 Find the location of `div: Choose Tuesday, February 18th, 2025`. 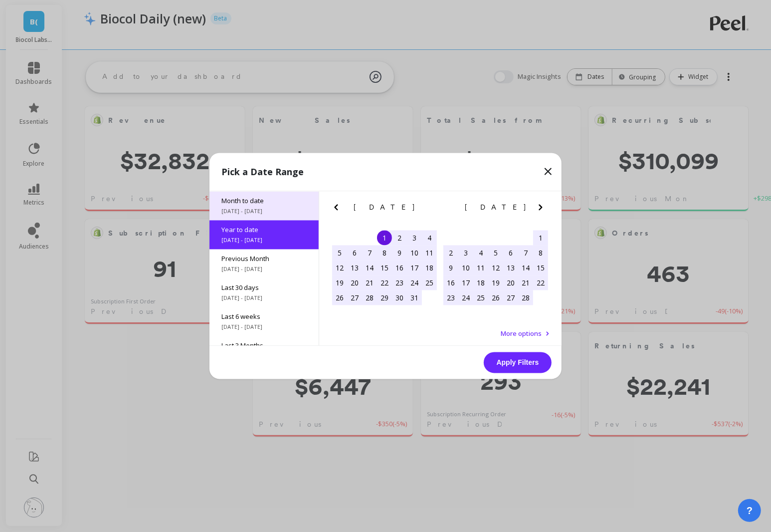

div: Choose Tuesday, February 18th, 2025 is located at coordinates (481, 283).